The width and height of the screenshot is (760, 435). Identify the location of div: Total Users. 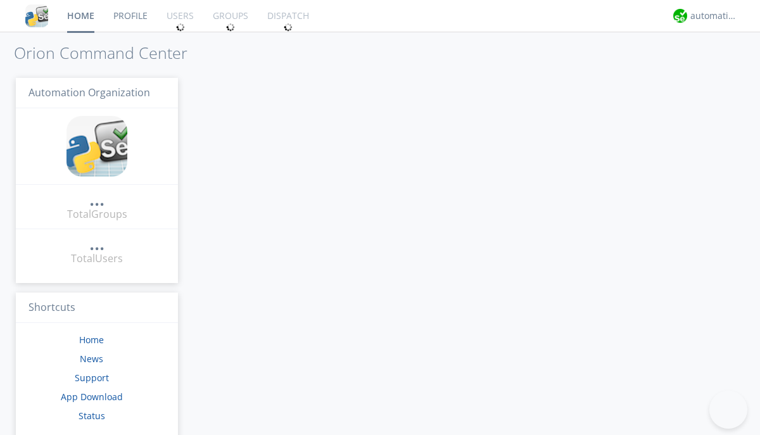
(97, 259).